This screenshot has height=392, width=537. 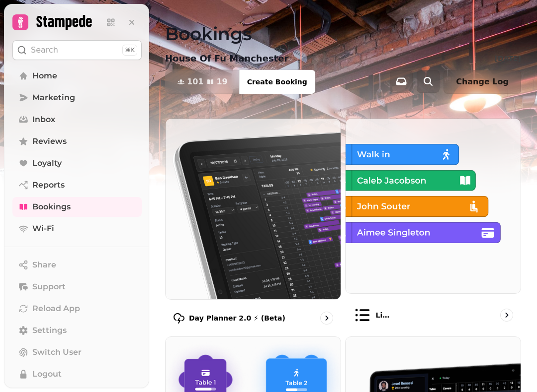 What do you see at coordinates (49, 331) in the screenshot?
I see `span: Settings` at bounding box center [49, 331].